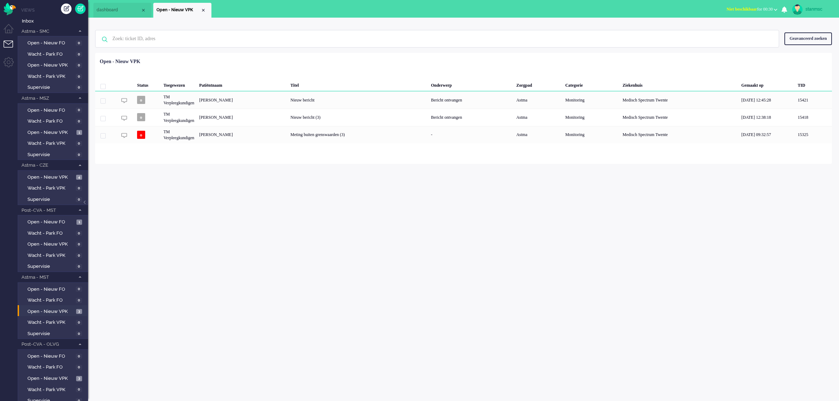  Describe the element at coordinates (79, 379) in the screenshot. I see `span: 3` at that location.